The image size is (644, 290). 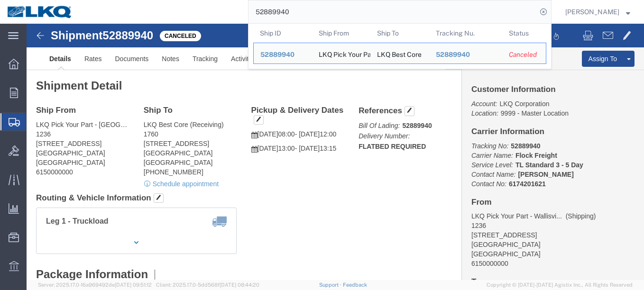 What do you see at coordinates (593, 12) in the screenshot?
I see `span: Charan Munikrishnappa` at bounding box center [593, 12].